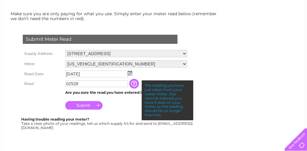  What do you see at coordinates (222, 28) in the screenshot?
I see `a: Energy` at bounding box center [222, 28].